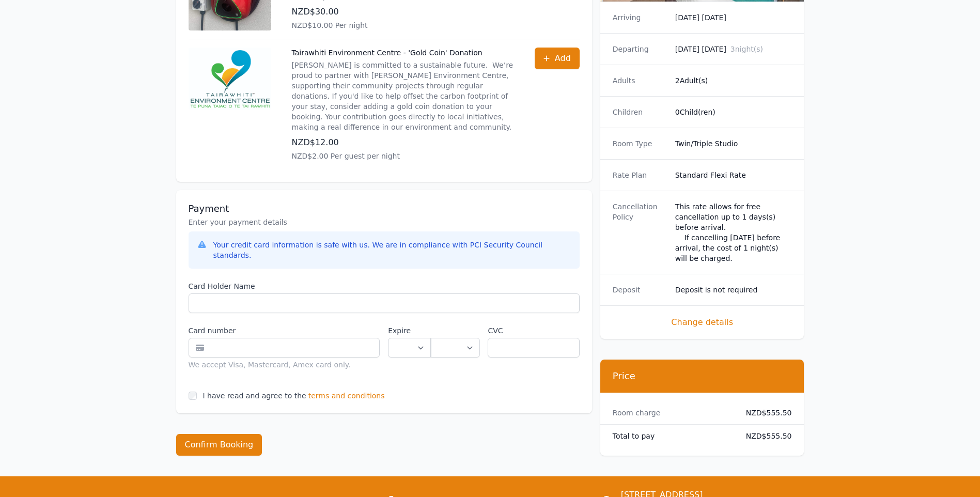 The image size is (980, 497). Describe the element at coordinates (640, 49) in the screenshot. I see `dt: Departing` at that location.